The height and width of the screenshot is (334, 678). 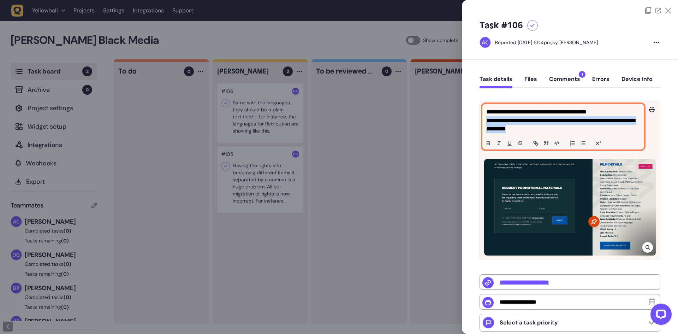 I want to click on img: Ameet Chohan, so click(x=485, y=42).